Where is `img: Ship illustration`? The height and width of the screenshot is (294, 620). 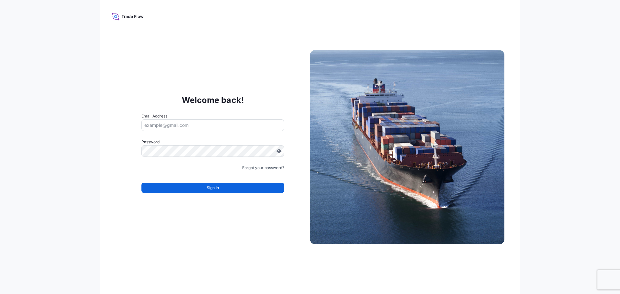 img: Ship illustration is located at coordinates (407, 147).